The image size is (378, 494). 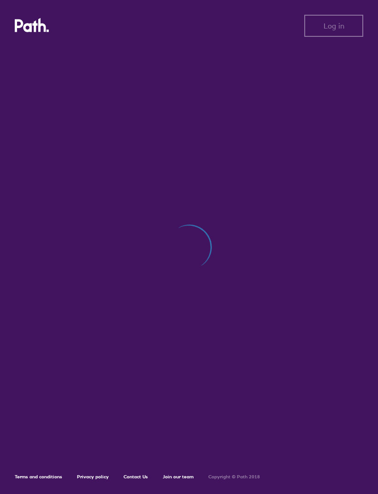 What do you see at coordinates (234, 477) in the screenshot?
I see `h6: Copyright © Path 2018` at bounding box center [234, 477].